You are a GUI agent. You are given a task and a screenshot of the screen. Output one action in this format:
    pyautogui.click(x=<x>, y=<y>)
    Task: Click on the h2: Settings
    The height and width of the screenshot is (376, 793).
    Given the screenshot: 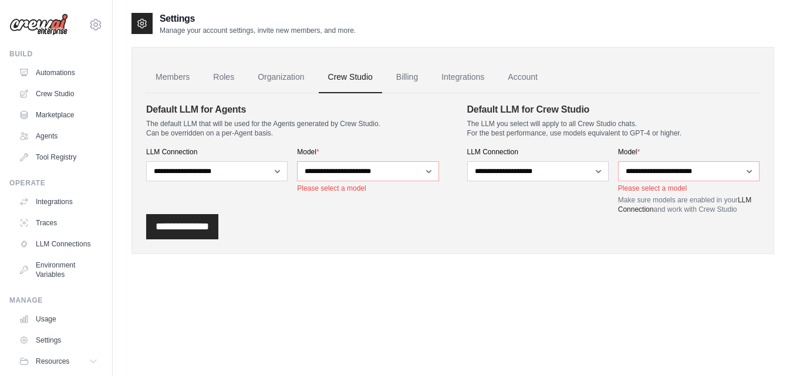 What is the action you would take?
    pyautogui.click(x=258, y=19)
    